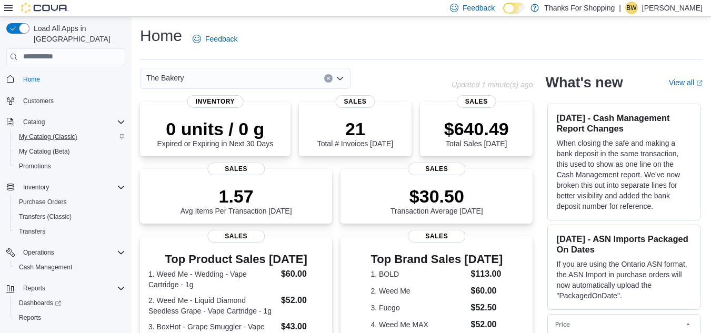  Describe the element at coordinates (437, 196) in the screenshot. I see `p: $30.50` at that location.